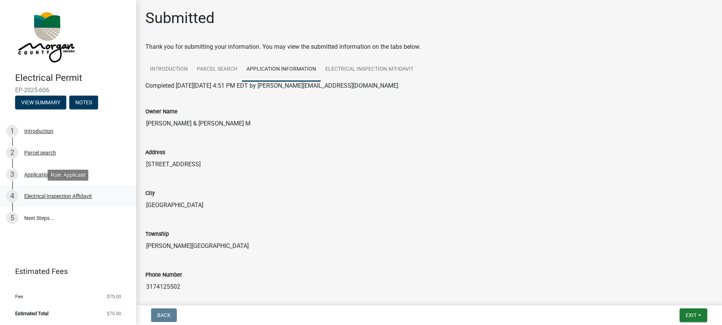  I want to click on a: Estimated Fees, so click(65, 272).